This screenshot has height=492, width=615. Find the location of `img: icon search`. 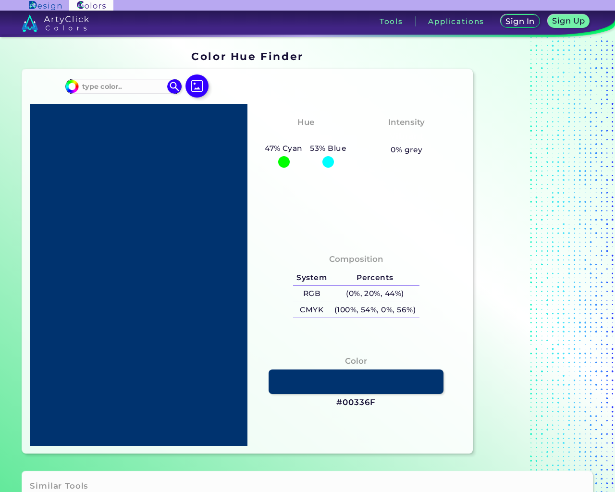

img: icon search is located at coordinates (174, 86).